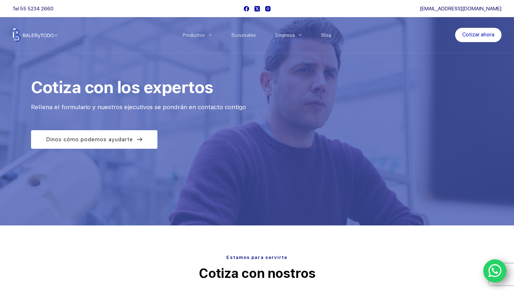  I want to click on a: Dinos cómo podemos ayudarte, so click(94, 140).